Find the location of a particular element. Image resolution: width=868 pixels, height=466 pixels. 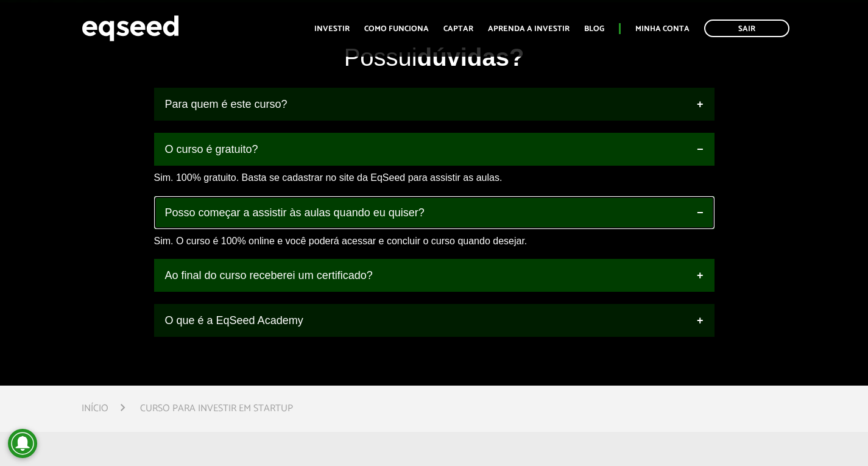

a: Blog is located at coordinates (594, 28).